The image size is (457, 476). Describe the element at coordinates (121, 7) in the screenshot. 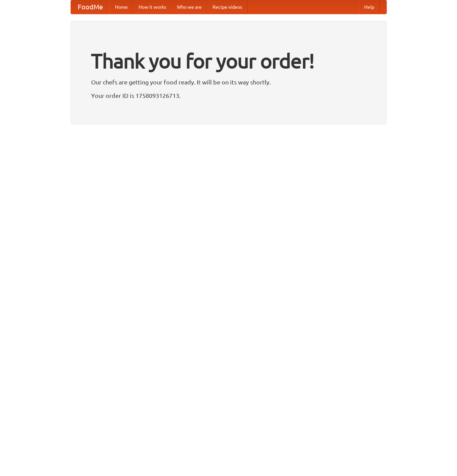

I see `a: Home` at that location.